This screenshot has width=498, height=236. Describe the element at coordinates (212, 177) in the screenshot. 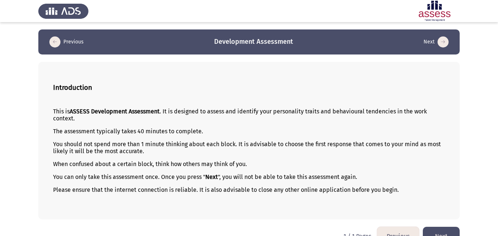

I see `b: Next` at that location.